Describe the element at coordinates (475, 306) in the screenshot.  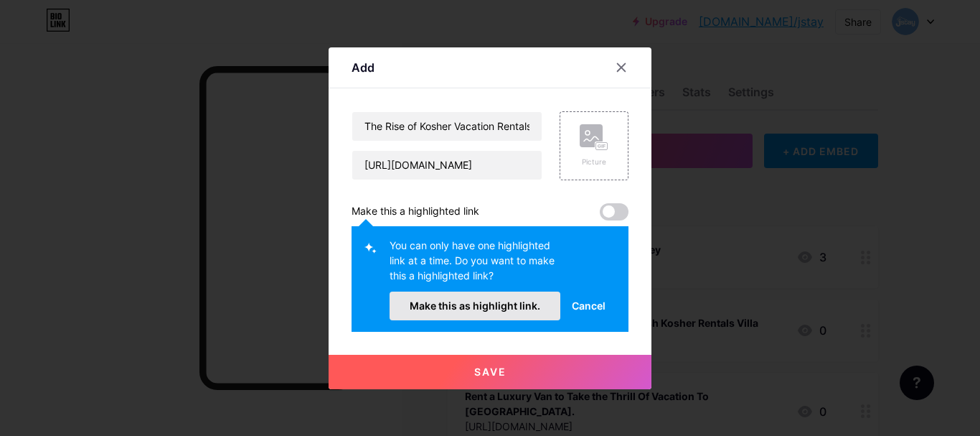
I see `button: Make this as highlight link.` at that location.